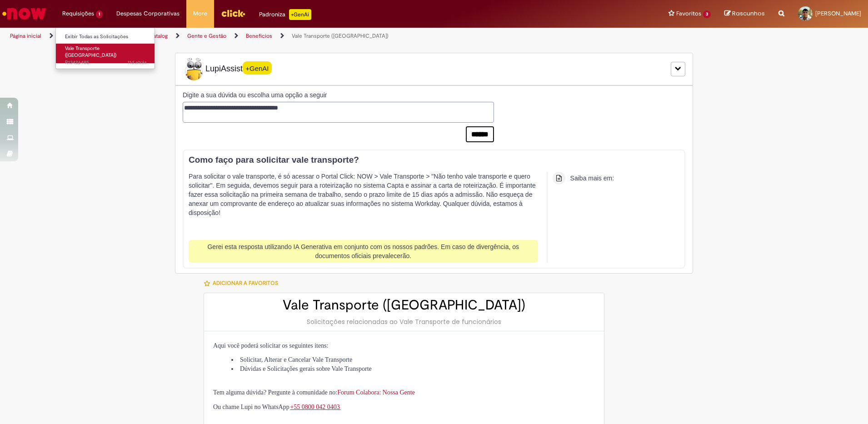 The height and width of the screenshot is (424, 868). I want to click on div: Saiba mais em:, so click(592, 178).